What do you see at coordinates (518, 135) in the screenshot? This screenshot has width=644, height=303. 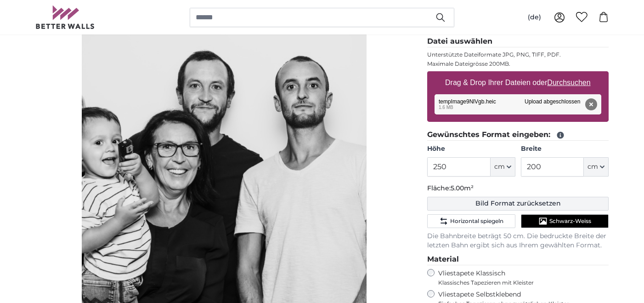 I see `legend: Gewünschtes Format eingeben:` at bounding box center [518, 135].